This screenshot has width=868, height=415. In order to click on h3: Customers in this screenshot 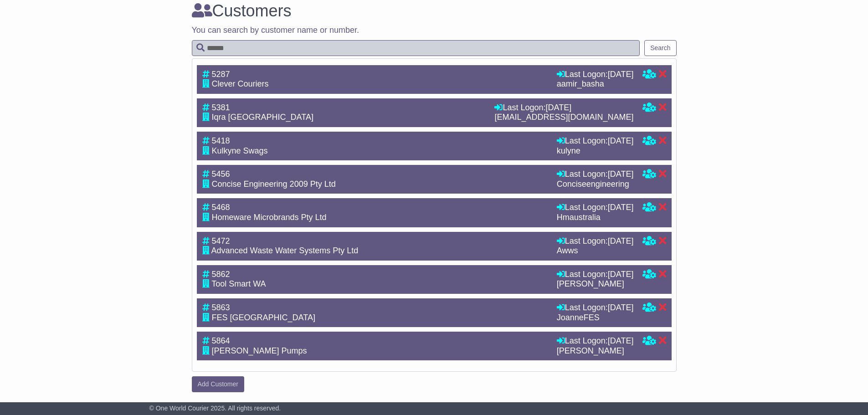, I will do `click(434, 11)`.